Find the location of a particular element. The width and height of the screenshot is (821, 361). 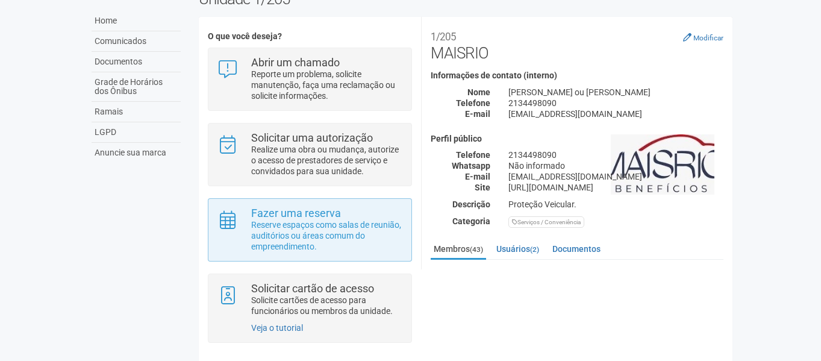

a: Home is located at coordinates (136, 21).